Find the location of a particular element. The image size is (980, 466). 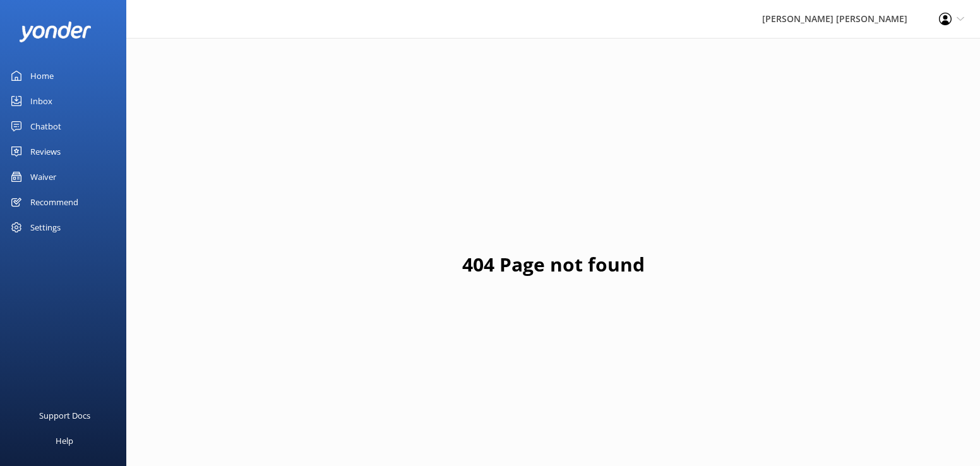

div: Help is located at coordinates (64, 441).